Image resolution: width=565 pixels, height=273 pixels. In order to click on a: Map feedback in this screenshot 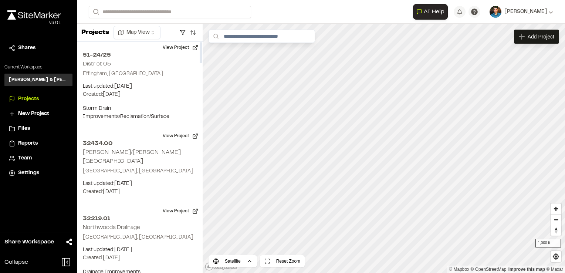, I will do `click(526, 269)`.